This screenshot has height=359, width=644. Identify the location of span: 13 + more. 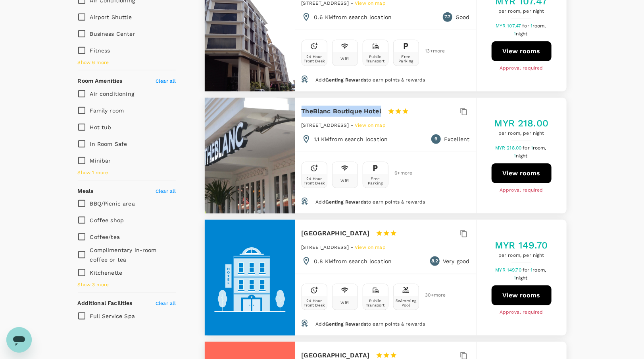
(431, 51).